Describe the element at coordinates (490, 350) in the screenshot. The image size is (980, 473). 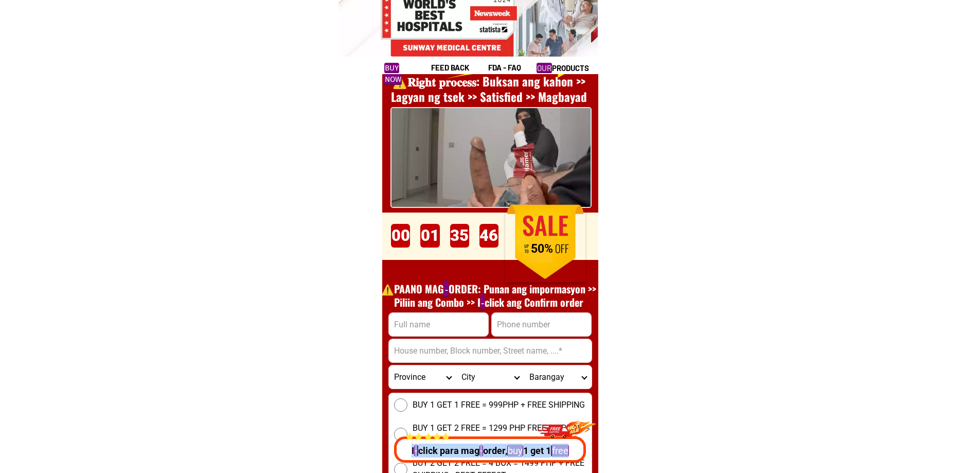
I see `input: Input address` at that location.